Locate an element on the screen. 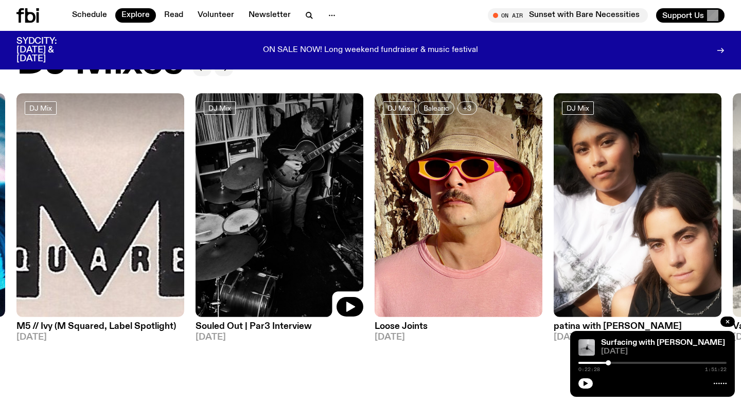  img: Tyson stands in front of a paperbark tree wearing orange sunglasses, a suede bucket hat and a pin... is located at coordinates (459, 205).